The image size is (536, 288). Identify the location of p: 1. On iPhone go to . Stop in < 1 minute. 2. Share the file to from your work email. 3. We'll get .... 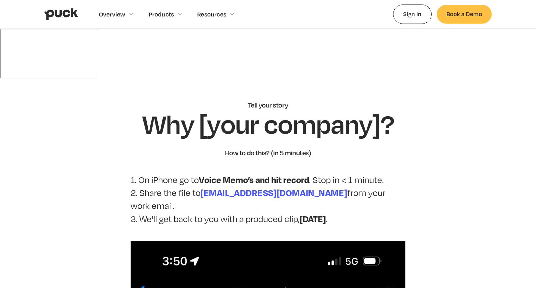
(268, 199).